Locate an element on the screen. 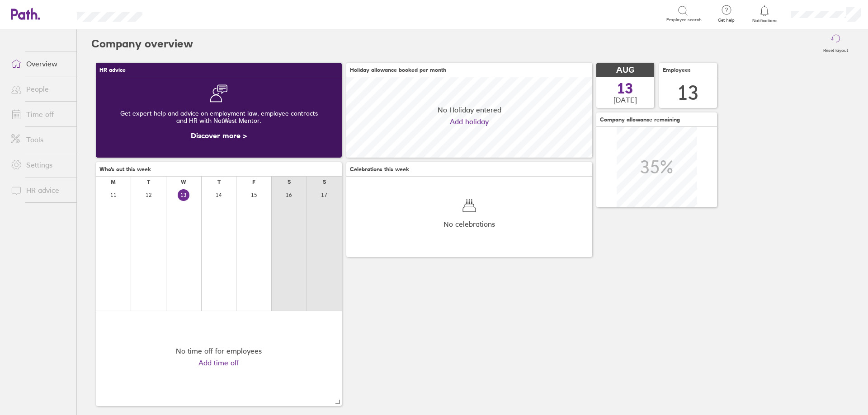 Image resolution: width=868 pixels, height=415 pixels. span: Celebrations this week is located at coordinates (379, 169).